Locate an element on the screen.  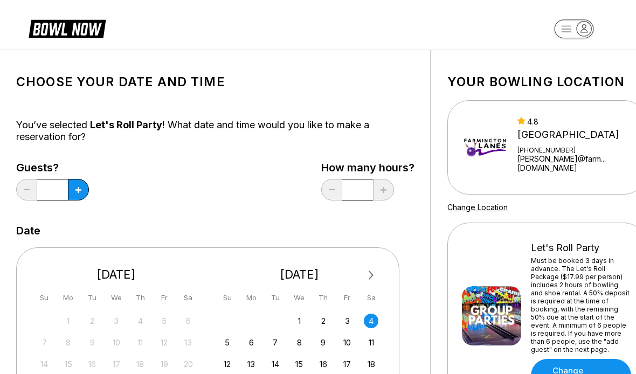
div: Not available Saturday, September 13th, 2025 is located at coordinates (188, 342).